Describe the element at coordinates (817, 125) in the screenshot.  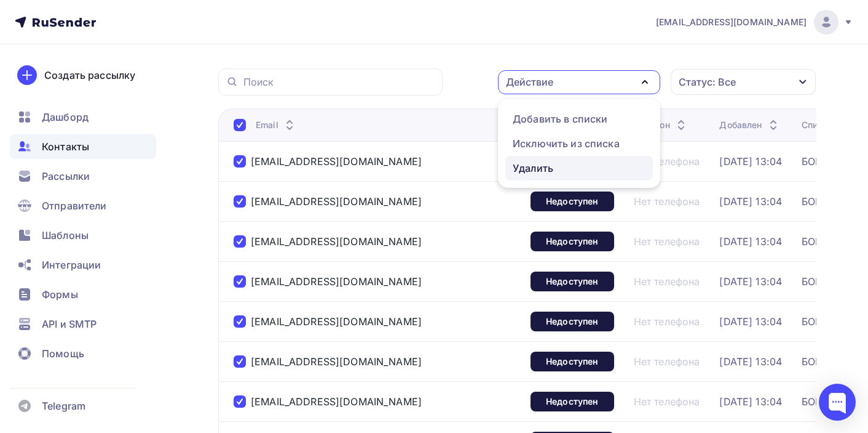
I see `div: Списки` at that location.